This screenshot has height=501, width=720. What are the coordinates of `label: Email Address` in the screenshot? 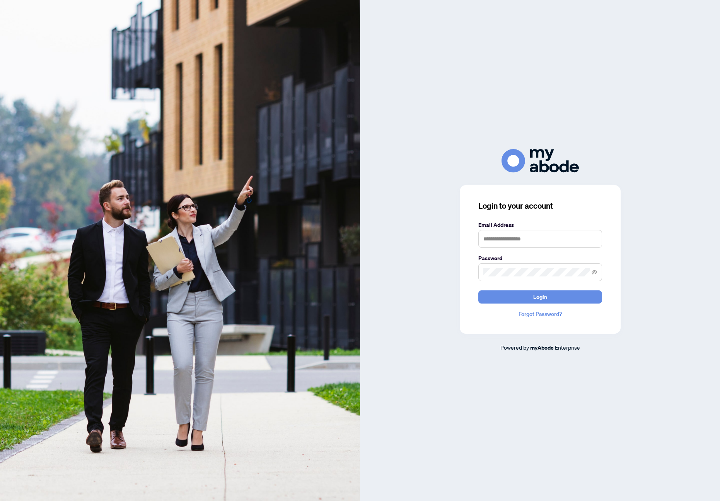 It's located at (540, 225).